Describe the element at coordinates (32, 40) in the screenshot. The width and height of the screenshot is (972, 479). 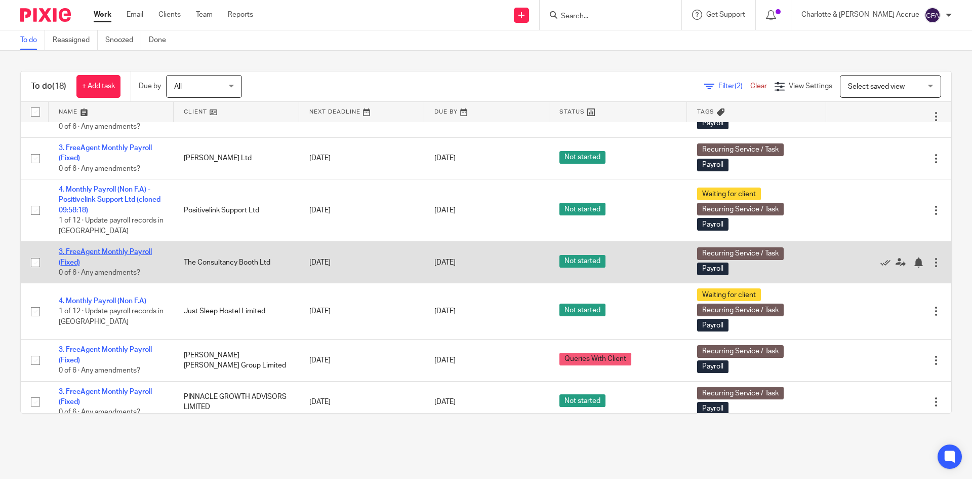
I see `a: To do` at that location.